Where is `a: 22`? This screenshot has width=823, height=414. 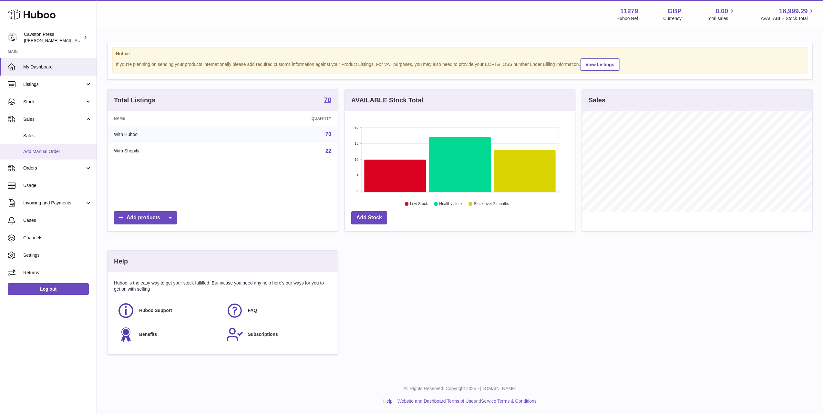
a: 22 is located at coordinates (328, 151).